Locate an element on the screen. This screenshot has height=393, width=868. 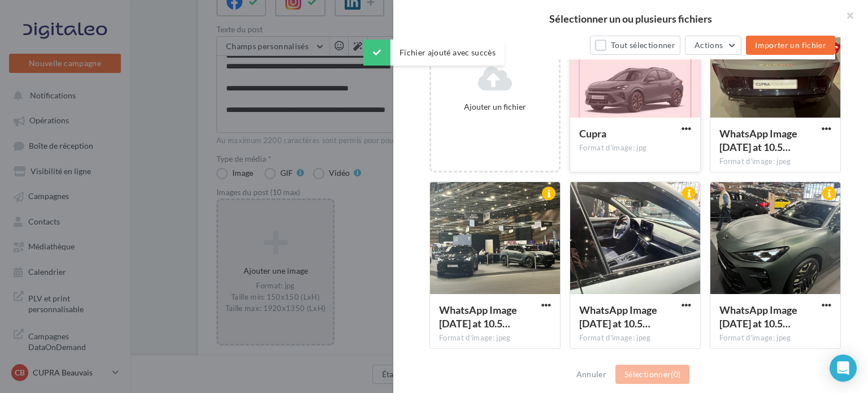
span: WhatsApp Image 2025-09-24 at 10.54.54 (1) is located at coordinates (478, 317).